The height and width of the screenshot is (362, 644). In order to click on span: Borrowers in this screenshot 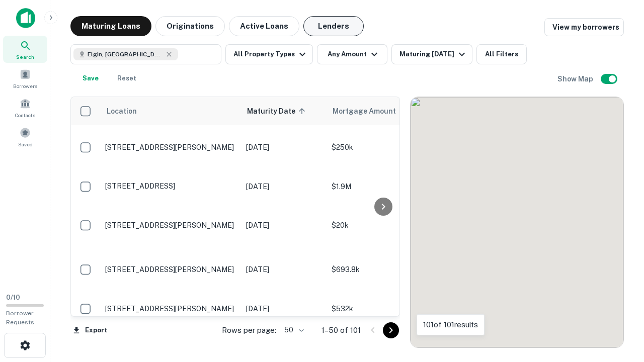, I will do `click(26, 86)`.